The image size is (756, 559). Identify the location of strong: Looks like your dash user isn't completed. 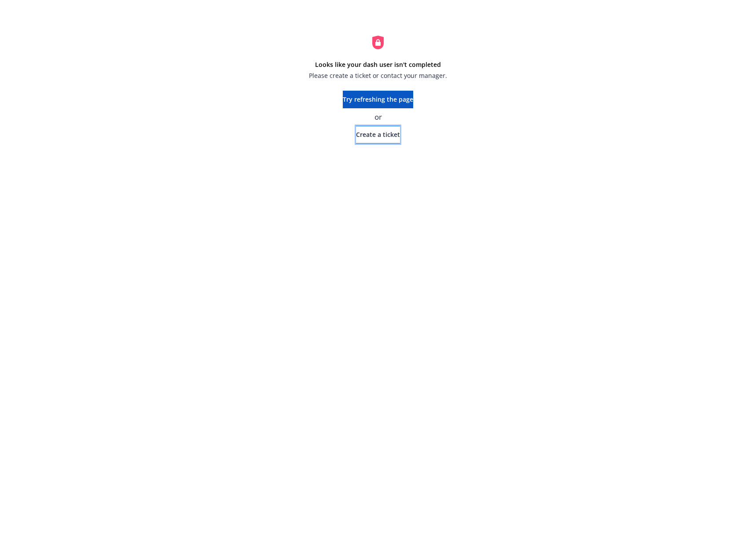
(378, 64).